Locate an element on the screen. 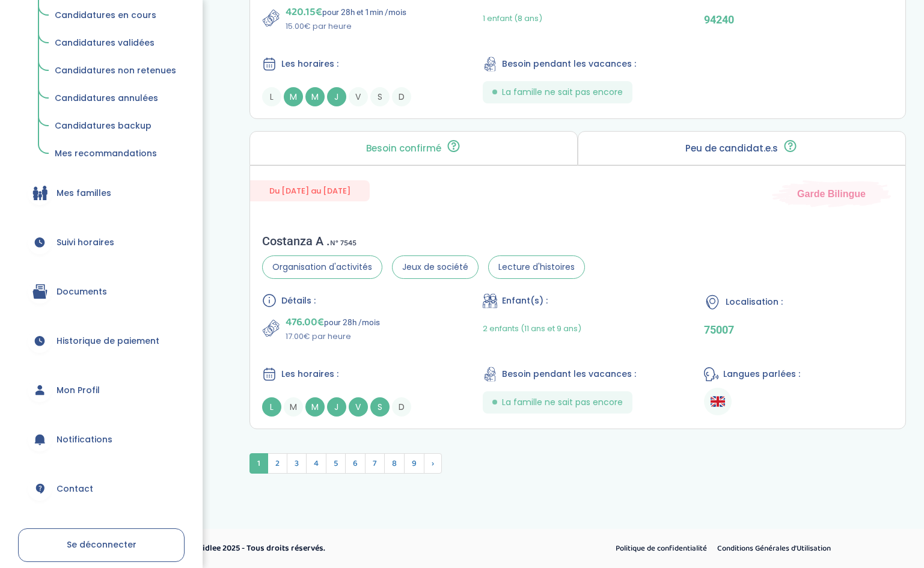 The height and width of the screenshot is (568, 924). span: 3 is located at coordinates (296, 463).